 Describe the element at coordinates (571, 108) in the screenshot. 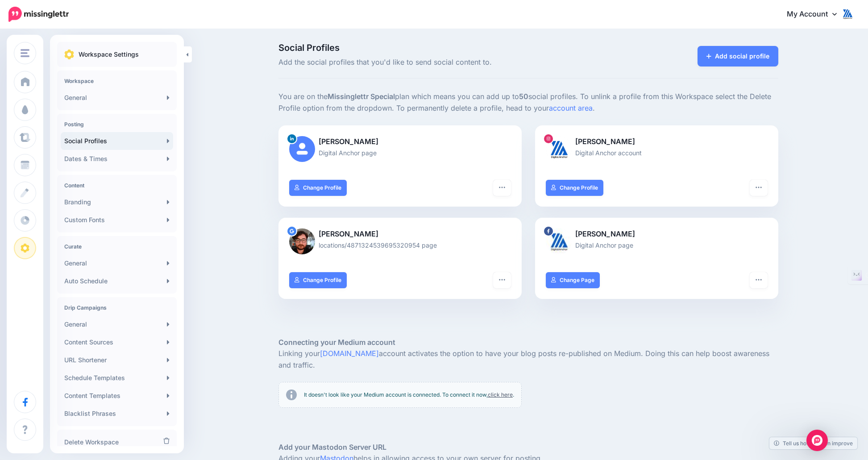

I see `a: account area` at that location.